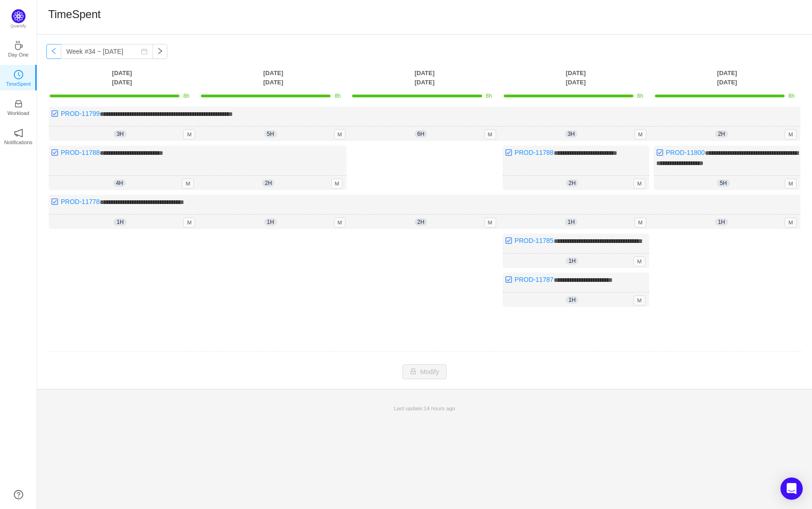 The image size is (812, 509). What do you see at coordinates (534, 280) in the screenshot?
I see `a: PROD-11787` at bounding box center [534, 280].